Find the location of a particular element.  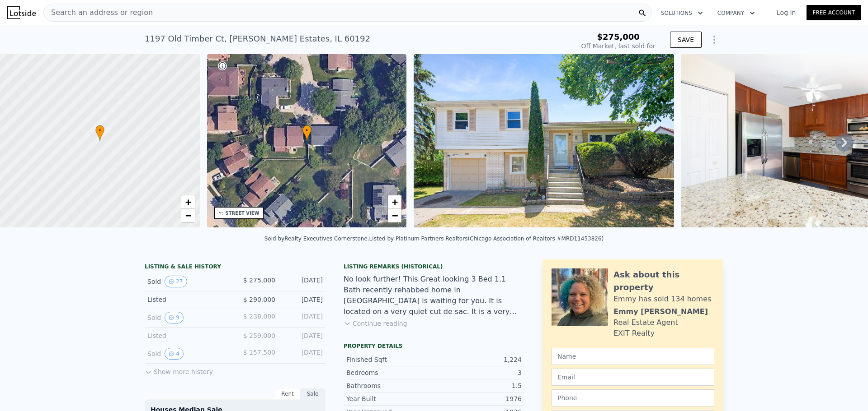

div: Sale is located at coordinates (313, 394).